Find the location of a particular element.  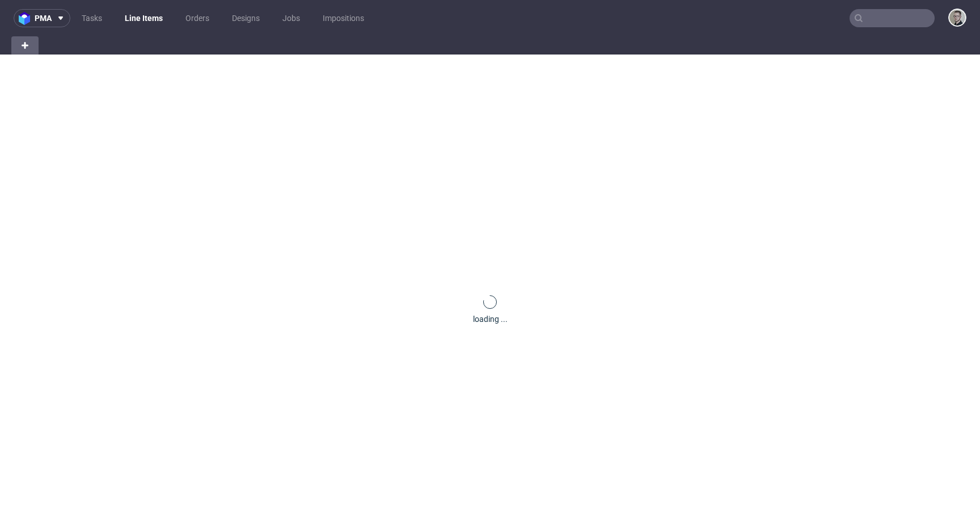

div: loading ... is located at coordinates (490, 318).